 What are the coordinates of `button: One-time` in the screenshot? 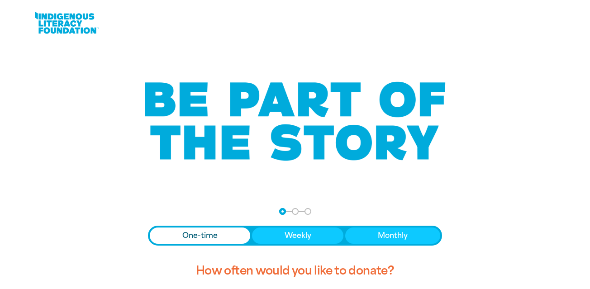 It's located at (200, 236).